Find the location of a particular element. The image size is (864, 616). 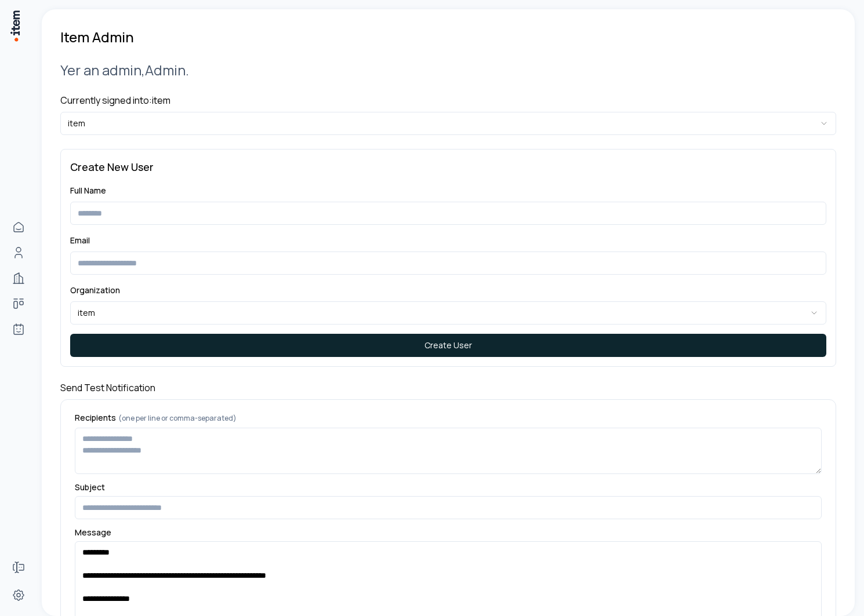

label: Full Name is located at coordinates (88, 190).